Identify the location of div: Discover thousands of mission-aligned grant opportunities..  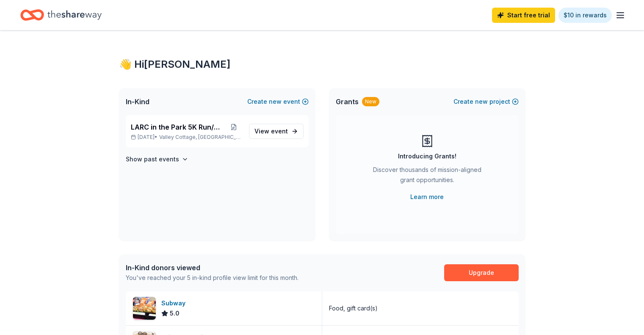
(428, 176).